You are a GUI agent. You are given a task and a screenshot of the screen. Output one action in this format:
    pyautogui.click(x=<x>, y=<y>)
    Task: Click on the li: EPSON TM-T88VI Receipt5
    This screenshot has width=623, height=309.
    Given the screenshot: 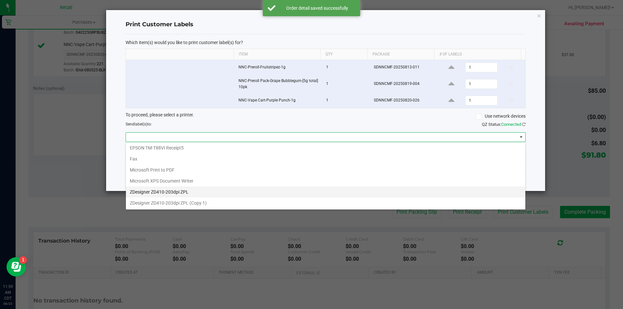 What is the action you would take?
    pyautogui.click(x=325, y=148)
    